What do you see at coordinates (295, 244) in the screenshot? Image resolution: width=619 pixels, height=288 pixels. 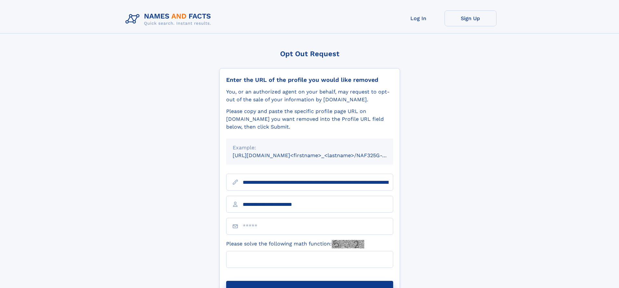 I see `label: Please solve the following math function:` at bounding box center [295, 244].